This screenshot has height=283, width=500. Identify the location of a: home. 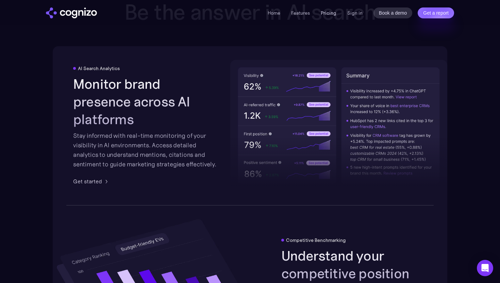
(71, 13).